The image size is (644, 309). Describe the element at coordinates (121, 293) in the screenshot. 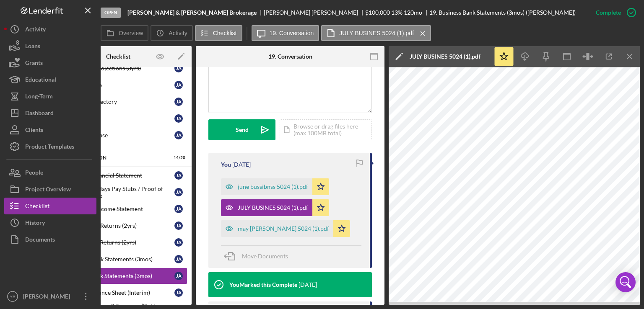

I see `div: Business Balance Sheet (Interim)` at that location.